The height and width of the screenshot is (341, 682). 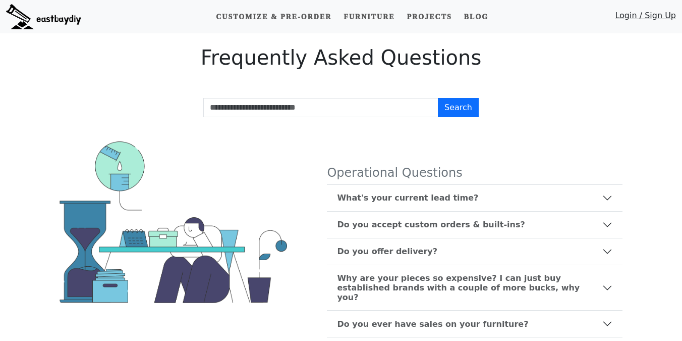 I want to click on button: Do you offer delivery?, so click(x=475, y=251).